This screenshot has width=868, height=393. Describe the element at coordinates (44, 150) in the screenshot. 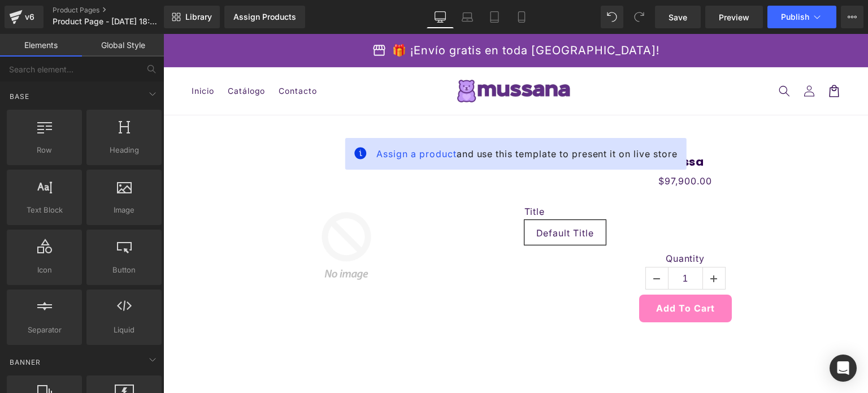

I see `span: Row` at that location.